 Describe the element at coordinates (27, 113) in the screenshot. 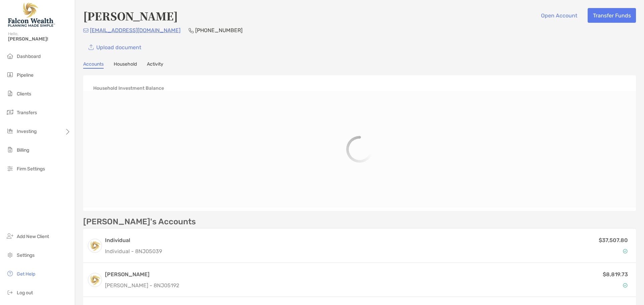

I see `span: Transfers` at that location.